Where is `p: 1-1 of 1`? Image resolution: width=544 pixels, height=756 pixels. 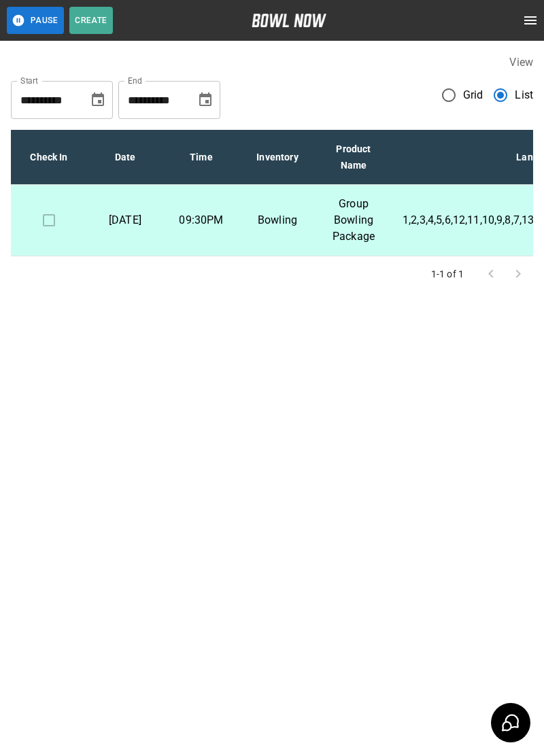
p: 1-1 of 1 is located at coordinates (447, 274).